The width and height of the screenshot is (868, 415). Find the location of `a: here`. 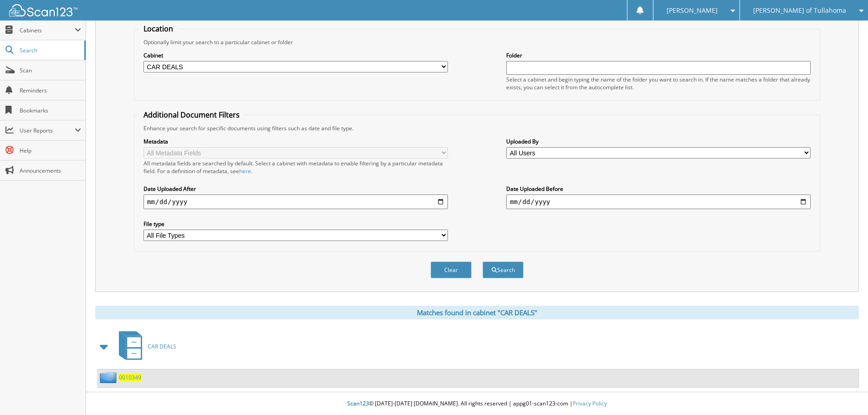

a: here is located at coordinates (245, 171).